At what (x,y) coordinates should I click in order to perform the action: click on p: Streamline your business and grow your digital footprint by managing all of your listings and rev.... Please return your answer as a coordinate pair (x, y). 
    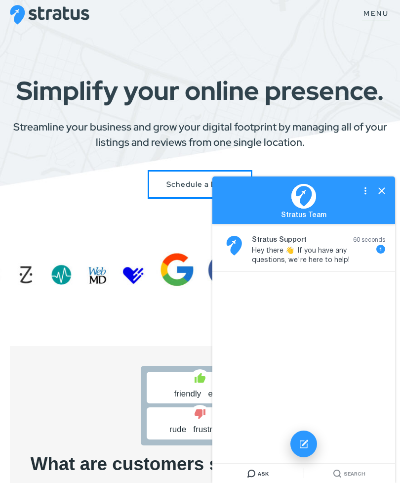
    Looking at the image, I should click on (200, 134).